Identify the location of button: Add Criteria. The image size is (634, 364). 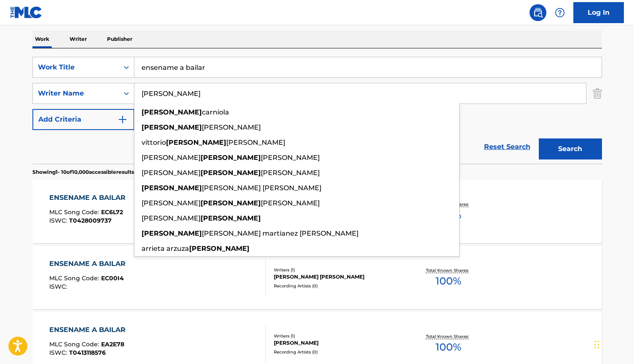
(83, 120).